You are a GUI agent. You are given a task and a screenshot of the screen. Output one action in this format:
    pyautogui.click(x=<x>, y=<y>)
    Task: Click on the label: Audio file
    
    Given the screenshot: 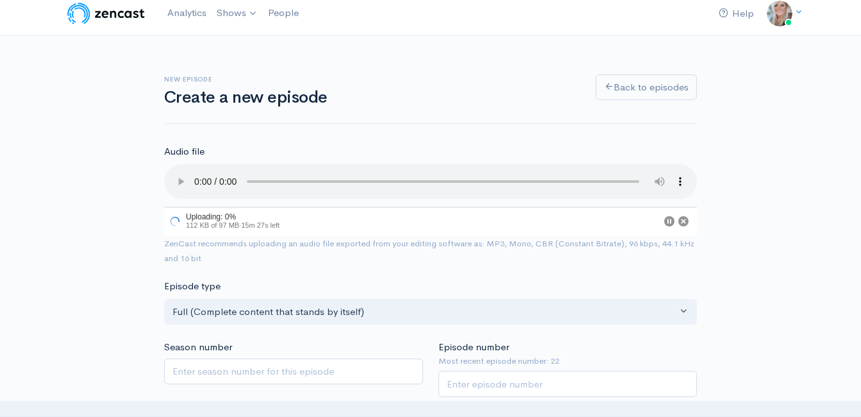 What is the action you would take?
    pyautogui.click(x=184, y=151)
    